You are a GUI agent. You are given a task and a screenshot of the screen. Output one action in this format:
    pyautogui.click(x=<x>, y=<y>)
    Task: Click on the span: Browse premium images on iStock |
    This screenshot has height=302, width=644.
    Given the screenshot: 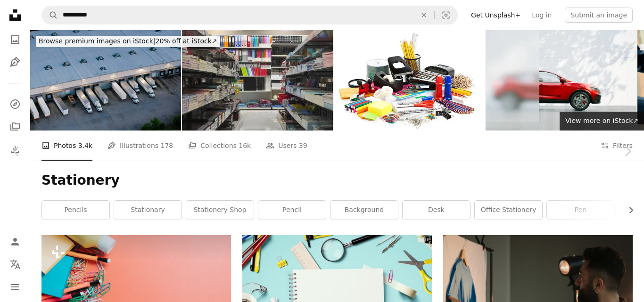 What is the action you would take?
    pyautogui.click(x=97, y=41)
    